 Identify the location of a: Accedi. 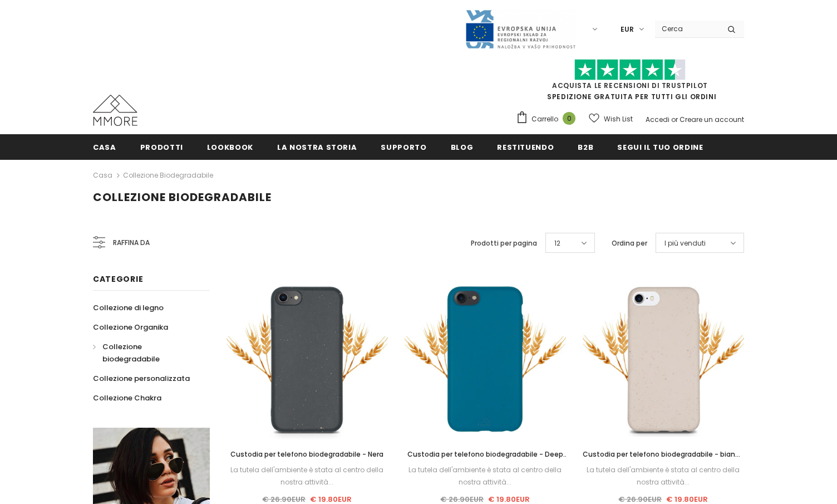
(657, 119).